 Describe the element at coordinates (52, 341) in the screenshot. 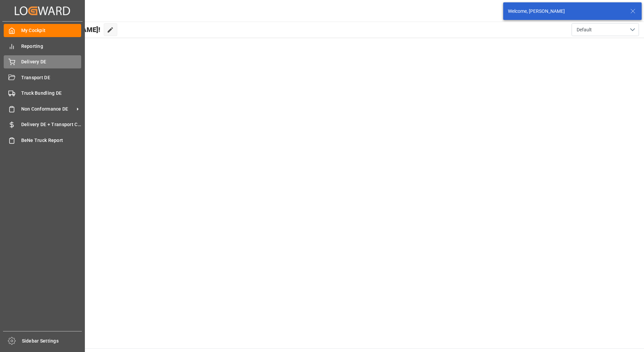

I see `span: Sidebar Settings` at that location.